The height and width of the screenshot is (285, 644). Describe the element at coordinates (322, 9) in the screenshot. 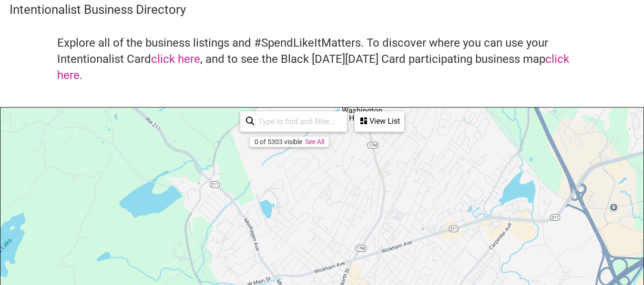

I see `h3: Intentionalist Business Directory` at that location.